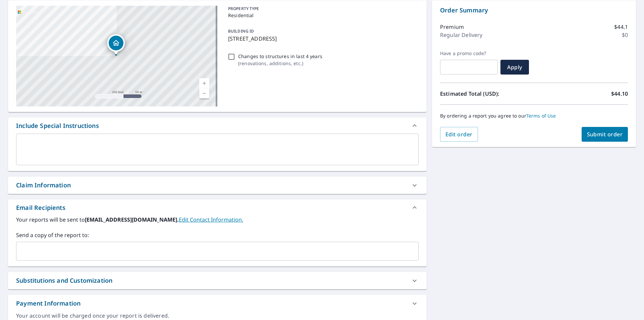  What do you see at coordinates (460, 35) in the screenshot?
I see `p: Regular Delivery` at bounding box center [460, 35].